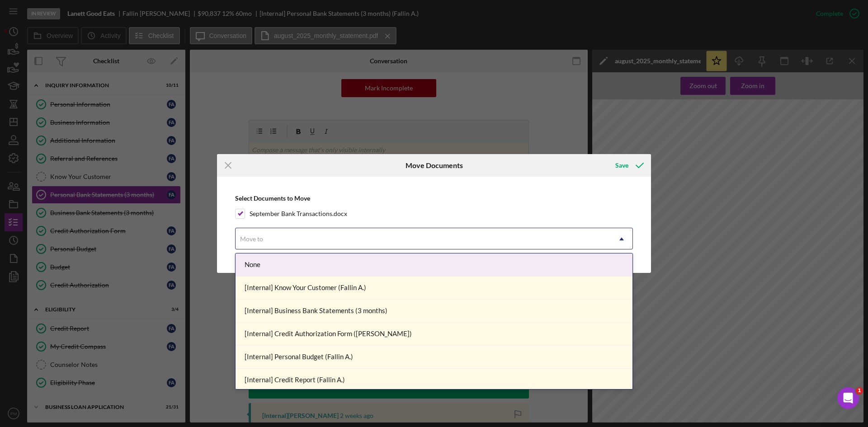 This screenshot has height=427, width=868. Describe the element at coordinates (434, 381) in the screenshot. I see `div: [Internal] Credit Report (Fallin A.)` at that location.